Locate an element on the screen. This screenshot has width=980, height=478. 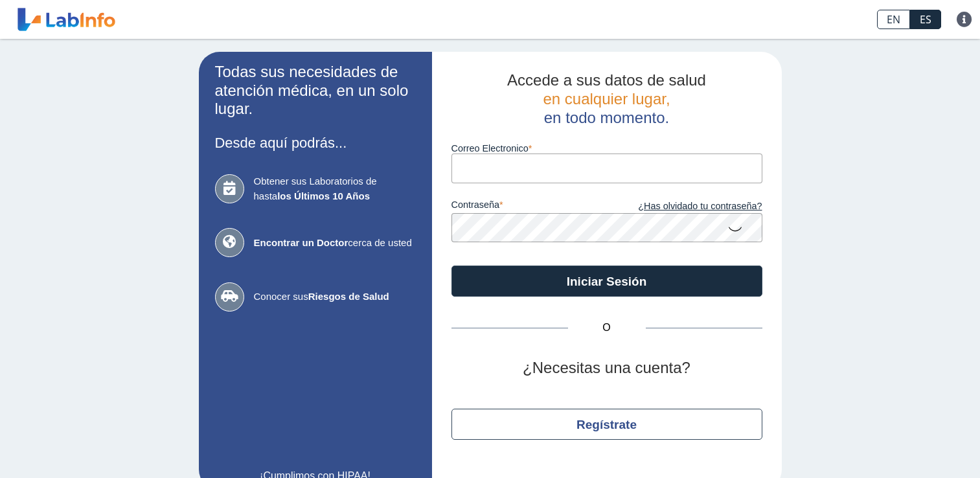
span: Accede a sus datos de salud is located at coordinates (606, 80).